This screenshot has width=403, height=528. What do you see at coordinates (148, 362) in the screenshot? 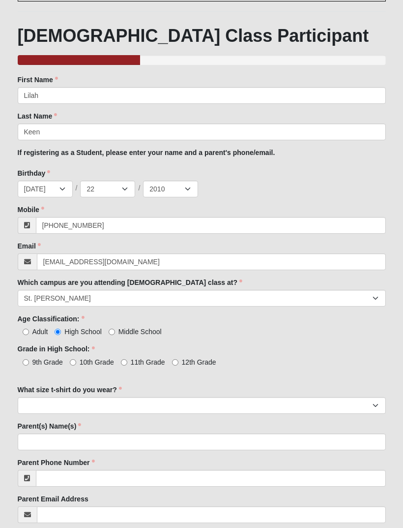
I see `span: 11th Grade` at bounding box center [148, 362].